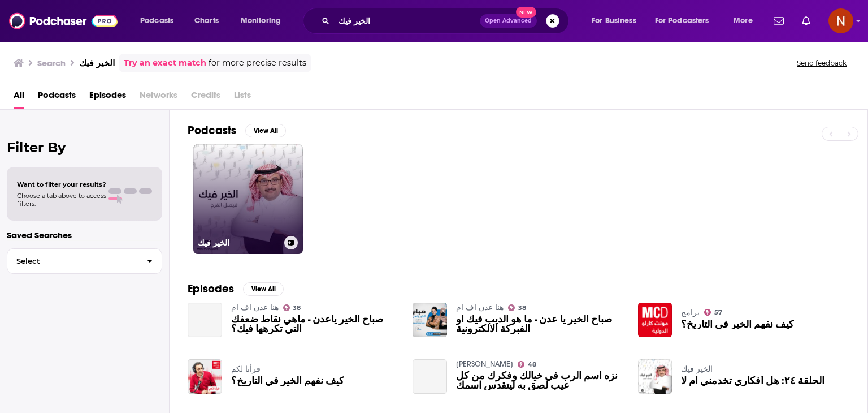  I want to click on span: صباح الخير ياعدن - ماهي نقاط ضعفك التي تكرهها فيك؟, so click(315, 324).